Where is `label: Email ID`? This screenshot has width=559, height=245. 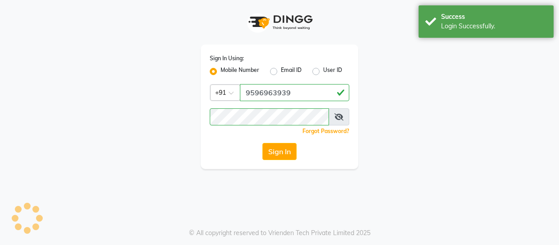
label: Email ID is located at coordinates (291, 72).